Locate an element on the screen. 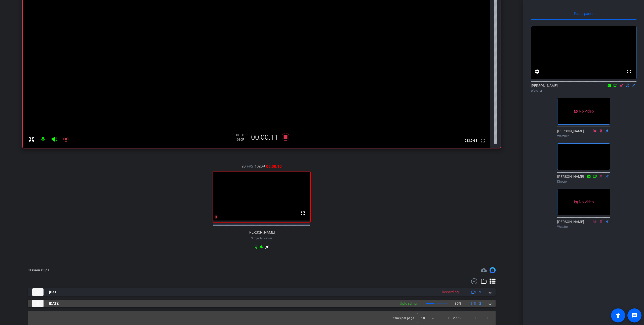 This screenshot has width=644, height=325. button: Next page is located at coordinates (488, 318).